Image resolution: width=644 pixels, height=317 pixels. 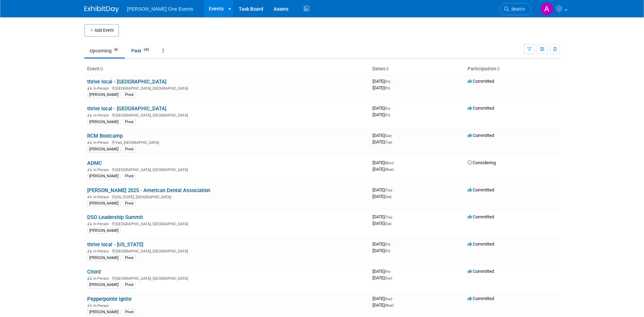 I want to click on span: (Thu), so click(x=388, y=190).